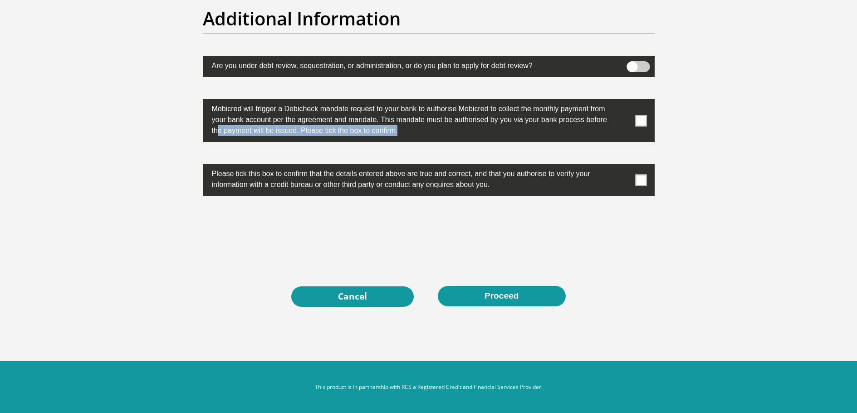 The image size is (857, 413). I want to click on p: This product is in partnership with RCS a Registered Credit and Financial Services Provider., so click(429, 387).